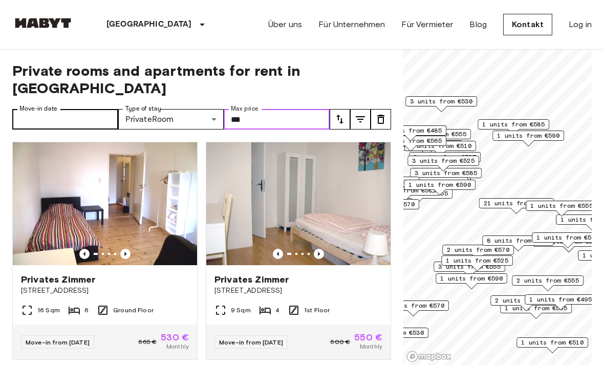 Image resolution: width=604 pixels, height=365 pixels. Describe the element at coordinates (240, 310) in the screenshot. I see `span: 9 Sqm` at that location.